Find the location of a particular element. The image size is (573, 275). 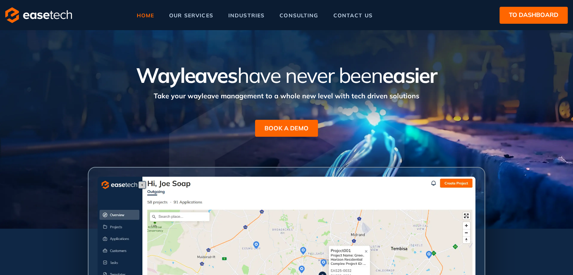

span: contact us is located at coordinates (353, 15).